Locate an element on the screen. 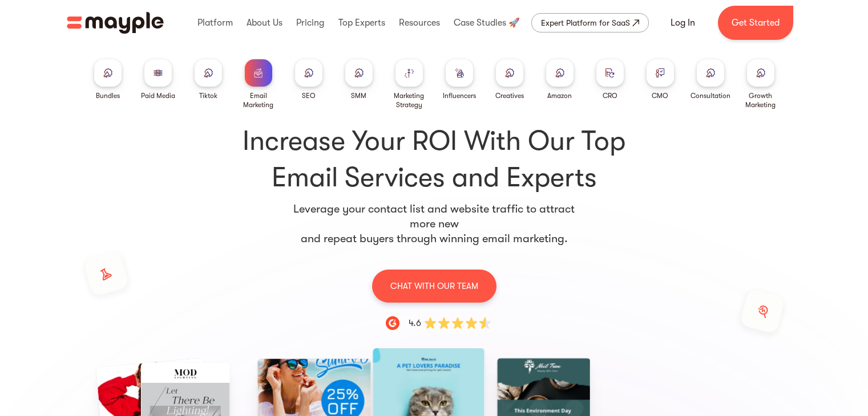  div: Pricing is located at coordinates (309, 23).